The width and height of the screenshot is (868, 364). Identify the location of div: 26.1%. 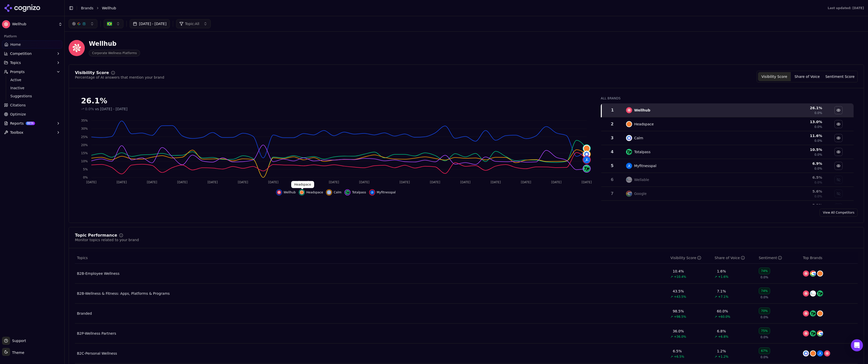
(336, 101).